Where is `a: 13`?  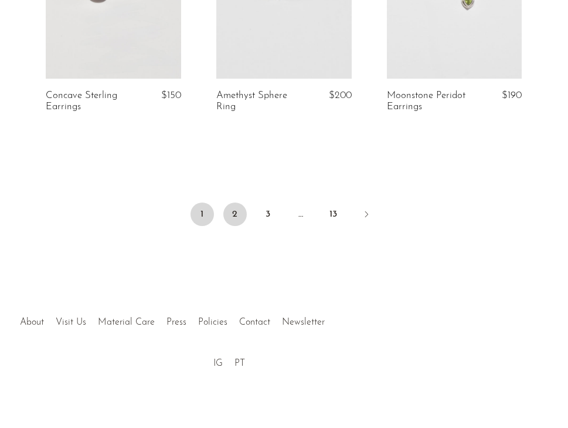
a: 13 is located at coordinates (334, 214).